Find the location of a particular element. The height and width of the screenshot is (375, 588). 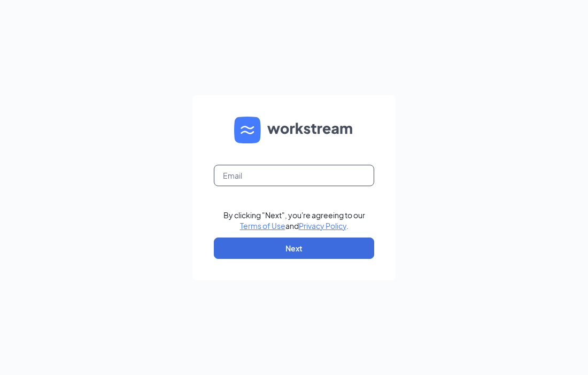

input: Email is located at coordinates (294, 176).